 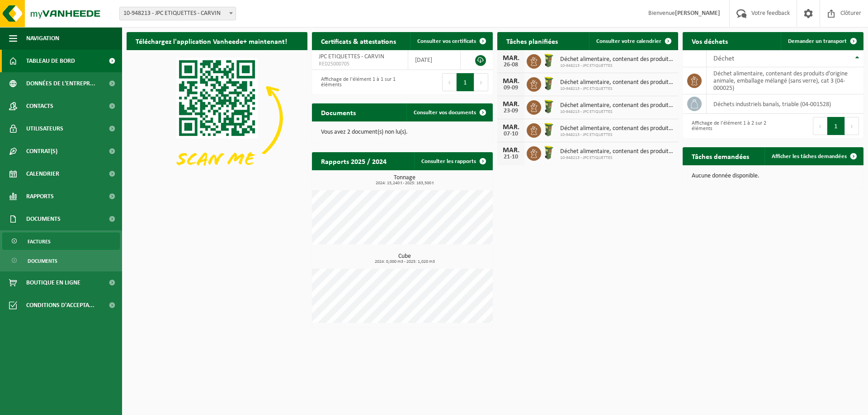 I want to click on span: 10-948213 - JPC ETIQUETTES - CARVIN, so click(x=178, y=14).